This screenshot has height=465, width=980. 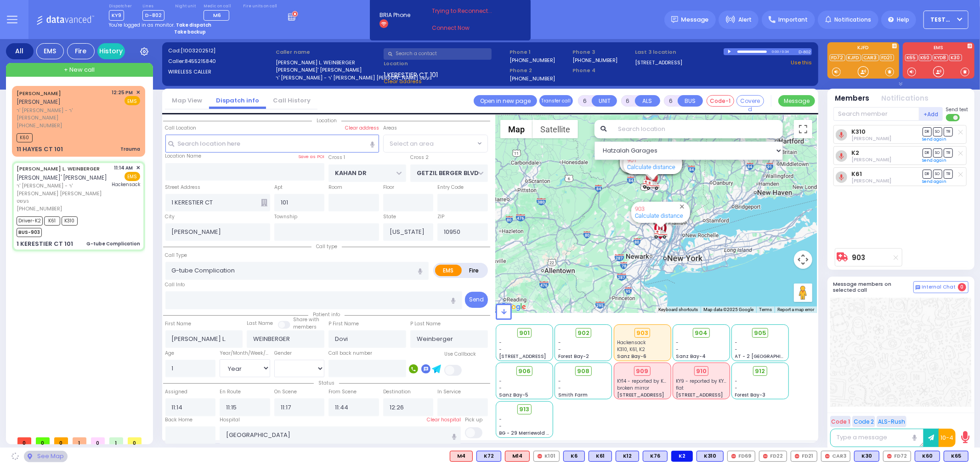 I want to click on h5: Message members on selected call, so click(x=873, y=287).